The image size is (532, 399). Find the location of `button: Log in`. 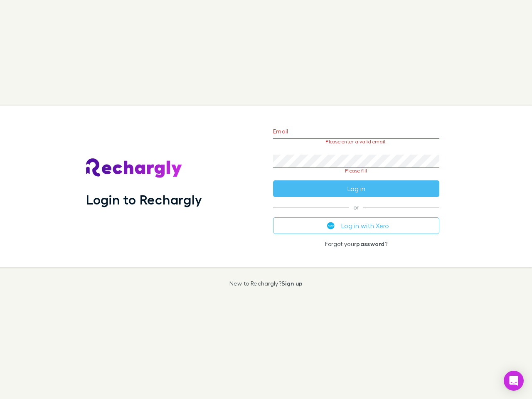

button: Log in is located at coordinates (356, 189).